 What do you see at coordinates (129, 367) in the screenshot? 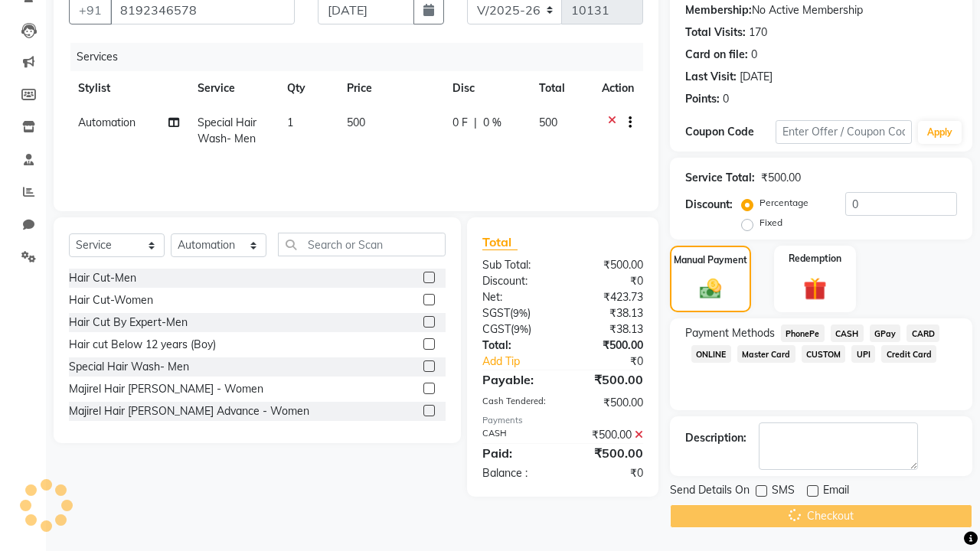
I see `div: Special Hair Wash- Men` at bounding box center [129, 367].